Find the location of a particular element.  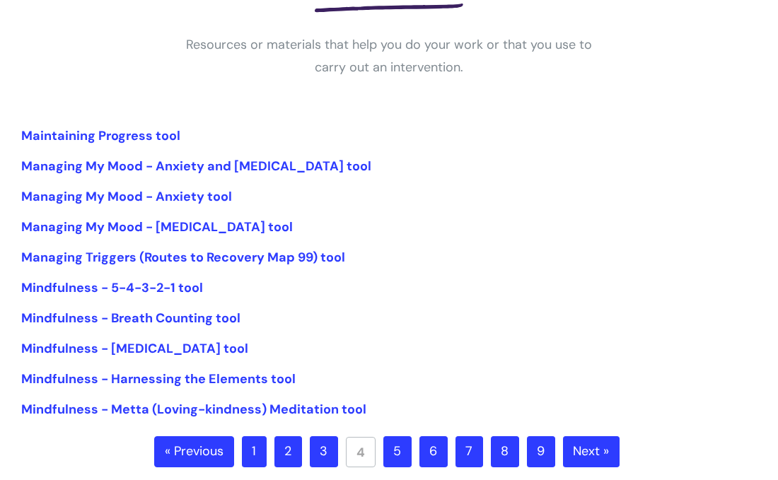

a: 5 is located at coordinates (397, 452).